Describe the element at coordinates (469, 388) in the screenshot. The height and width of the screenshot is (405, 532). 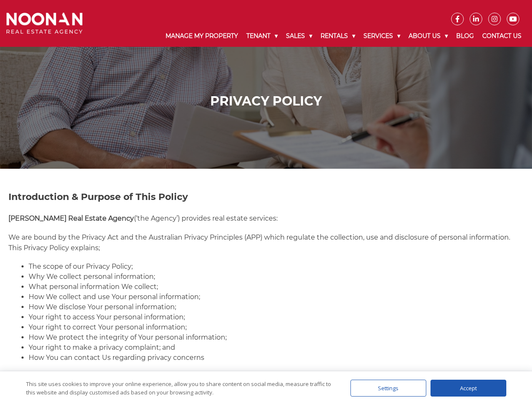
I see `div: Accept` at that location.